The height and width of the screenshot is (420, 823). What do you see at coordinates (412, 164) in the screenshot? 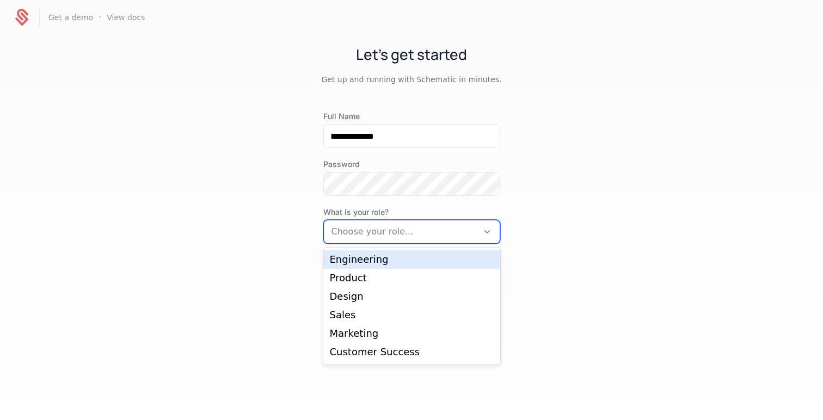
I see `label: Password` at bounding box center [412, 164].